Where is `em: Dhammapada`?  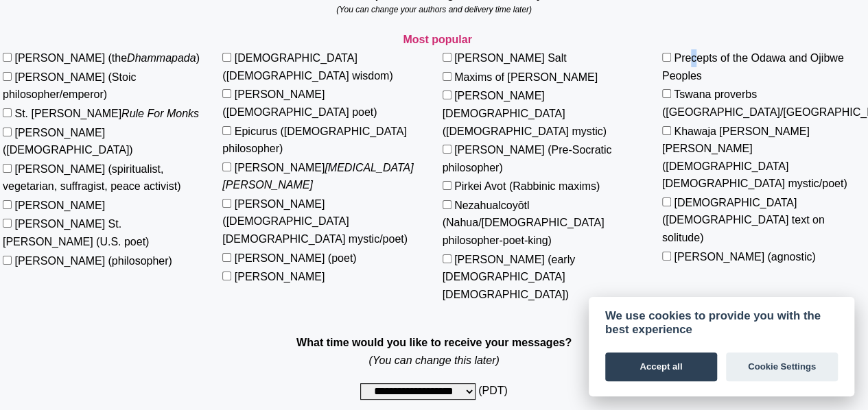
em: Dhammapada is located at coordinates (161, 58).